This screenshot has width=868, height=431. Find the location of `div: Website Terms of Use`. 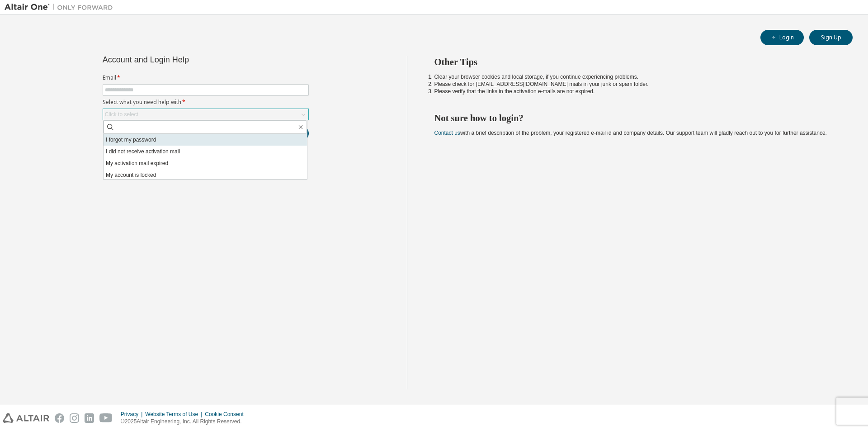

div: Website Terms of Use is located at coordinates (175, 414).